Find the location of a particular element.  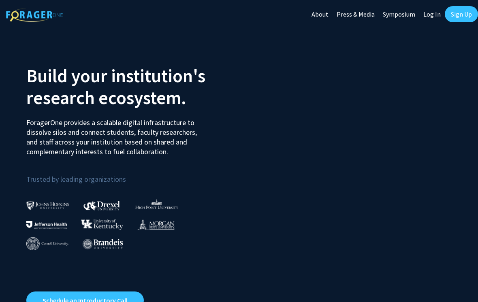

img: University of Kentucky is located at coordinates (102, 224).